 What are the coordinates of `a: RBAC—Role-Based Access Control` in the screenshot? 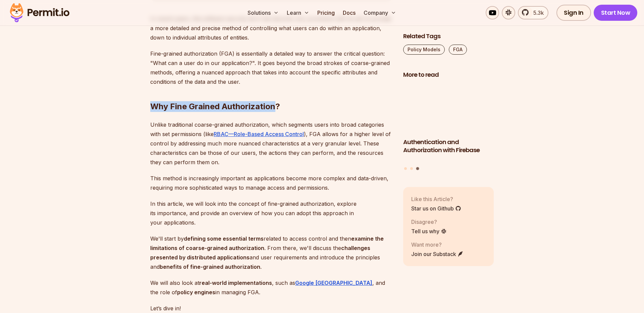 It's located at (259, 134).